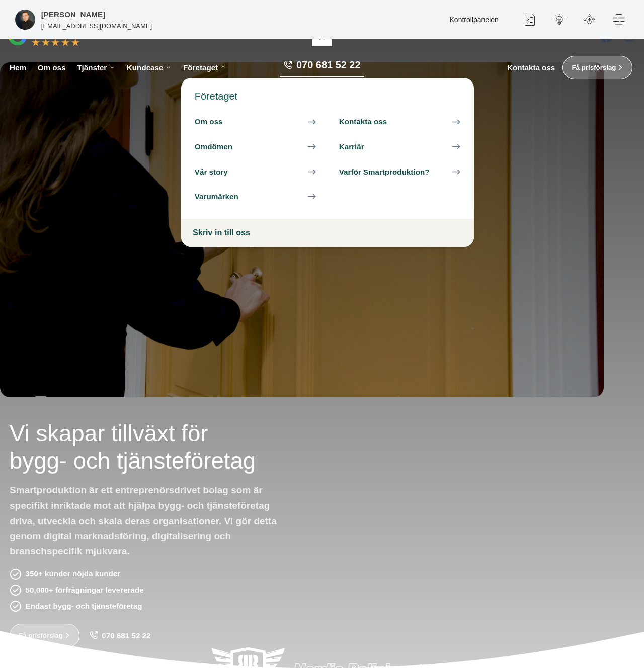 The image size is (644, 668). What do you see at coordinates (84, 590) in the screenshot?
I see `p: 50,000+ förfrågningar levererade` at bounding box center [84, 590].